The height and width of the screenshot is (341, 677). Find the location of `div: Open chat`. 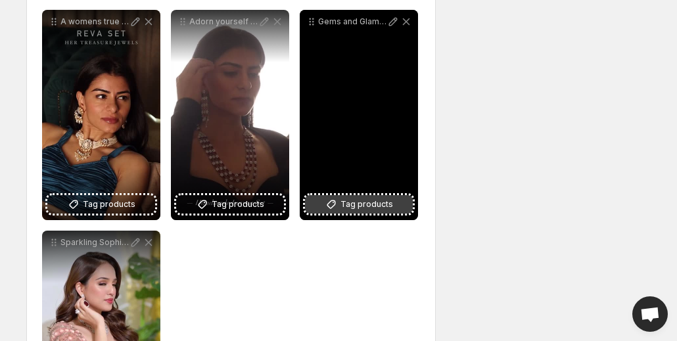

div: Open chat is located at coordinates (650, 314).